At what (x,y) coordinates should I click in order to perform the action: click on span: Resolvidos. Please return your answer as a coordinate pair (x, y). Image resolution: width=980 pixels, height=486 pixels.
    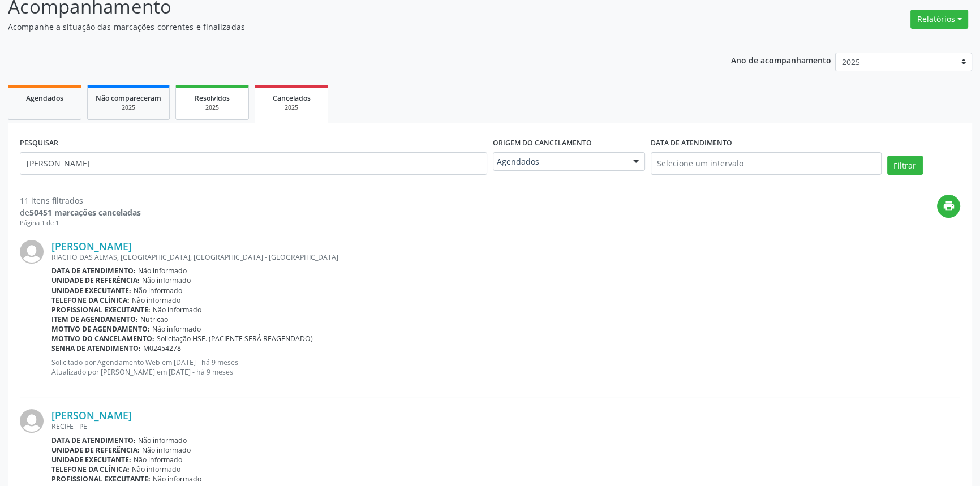
    Looking at the image, I should click on (212, 98).